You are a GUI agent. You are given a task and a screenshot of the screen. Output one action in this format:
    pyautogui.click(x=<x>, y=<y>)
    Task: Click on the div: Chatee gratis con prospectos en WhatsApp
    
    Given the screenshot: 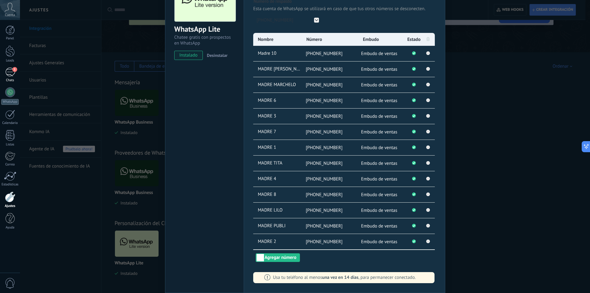 What is the action you would take?
    pyautogui.click(x=204, y=40)
    